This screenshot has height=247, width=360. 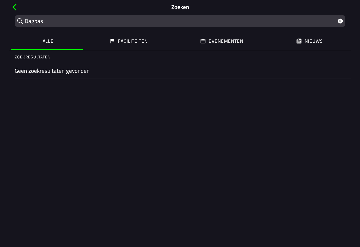 I want to click on input: search text, so click(x=180, y=21).